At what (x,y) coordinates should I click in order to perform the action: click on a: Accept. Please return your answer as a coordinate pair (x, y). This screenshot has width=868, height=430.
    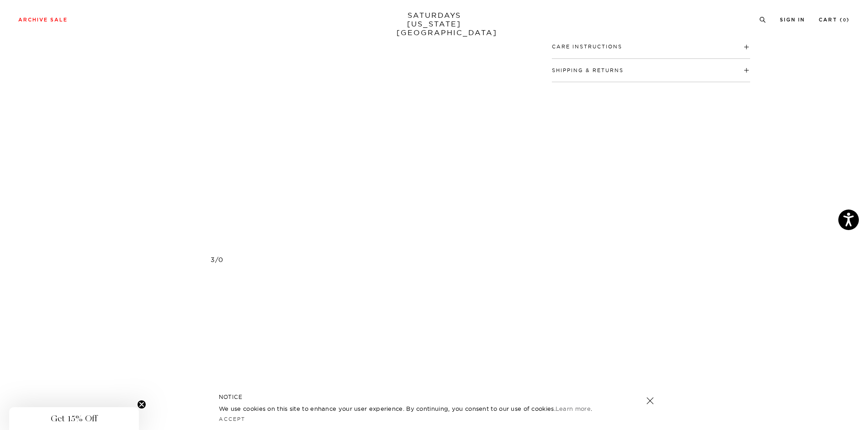
    Looking at the image, I should click on (232, 419).